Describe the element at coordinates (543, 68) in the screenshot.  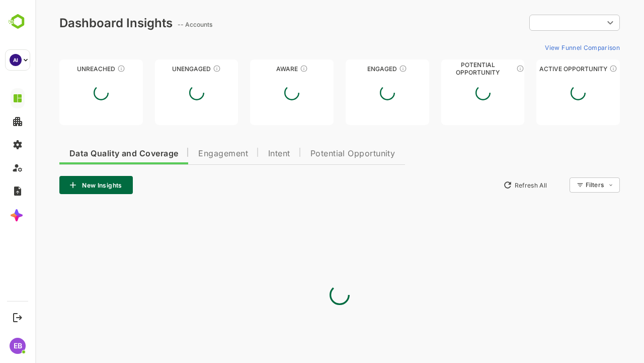
I see `div: Active Opportunity` at that location.